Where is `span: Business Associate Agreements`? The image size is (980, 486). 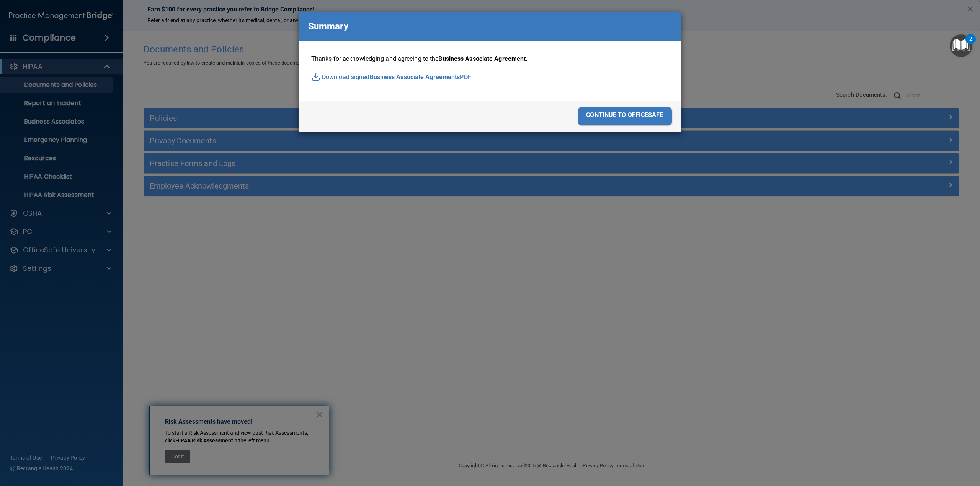 span: Business Associate Agreements is located at coordinates (415, 78).